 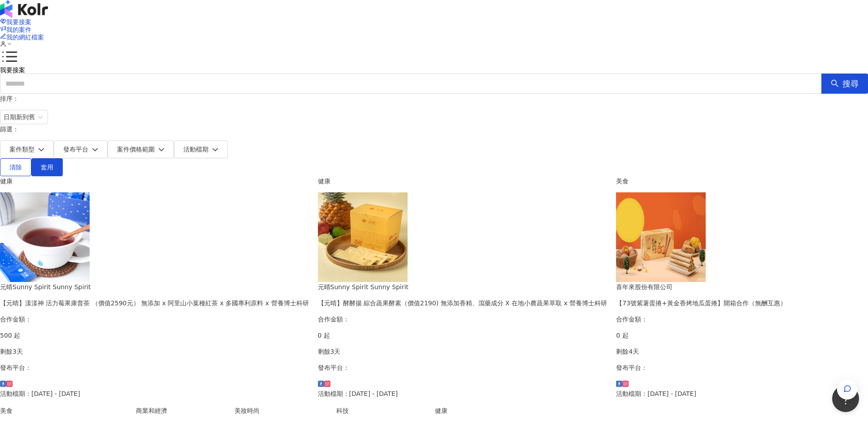 What do you see at coordinates (196, 150) in the screenshot?
I see `span: 活動檔期` at bounding box center [196, 150].